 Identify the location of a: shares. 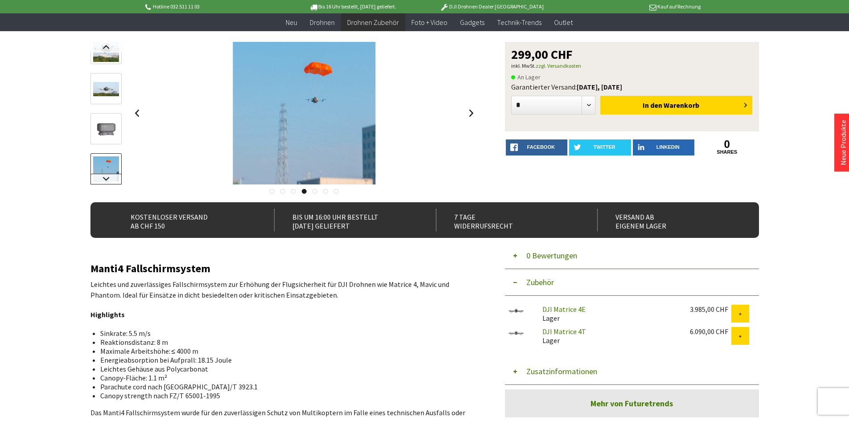
(727, 152).